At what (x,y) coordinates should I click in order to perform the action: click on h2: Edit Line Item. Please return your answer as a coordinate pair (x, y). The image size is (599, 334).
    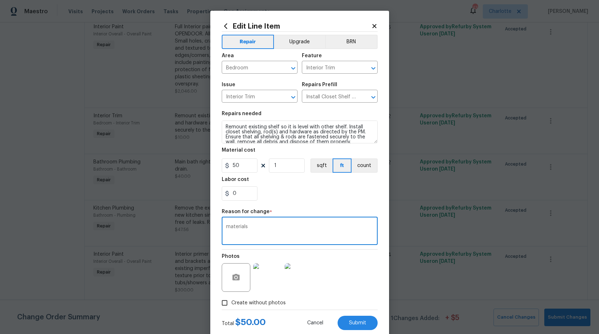
    Looking at the image, I should click on (296, 26).